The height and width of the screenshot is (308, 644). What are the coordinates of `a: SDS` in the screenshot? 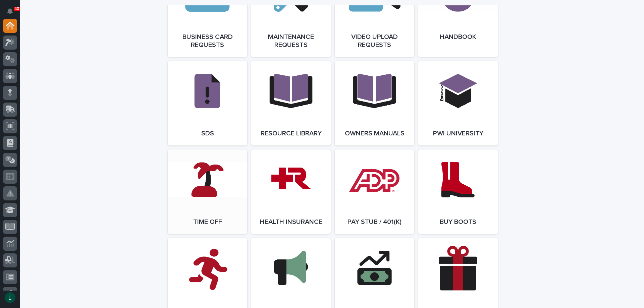 It's located at (207, 103).